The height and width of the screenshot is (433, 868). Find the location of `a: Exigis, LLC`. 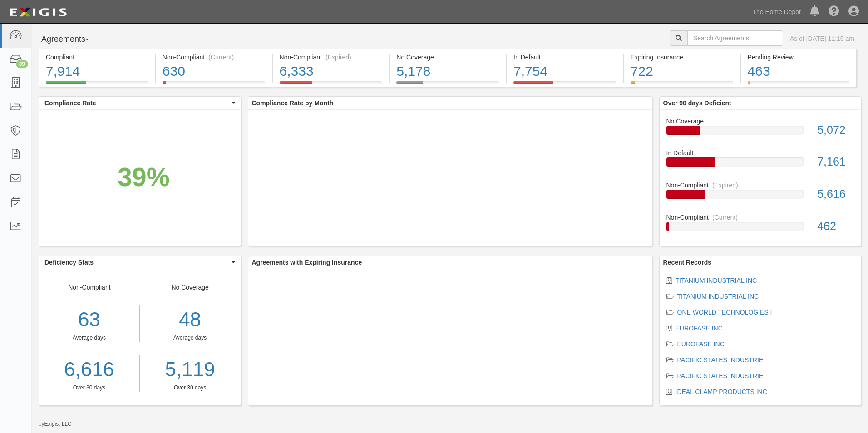

a: Exigis, LLC is located at coordinates (58, 424).